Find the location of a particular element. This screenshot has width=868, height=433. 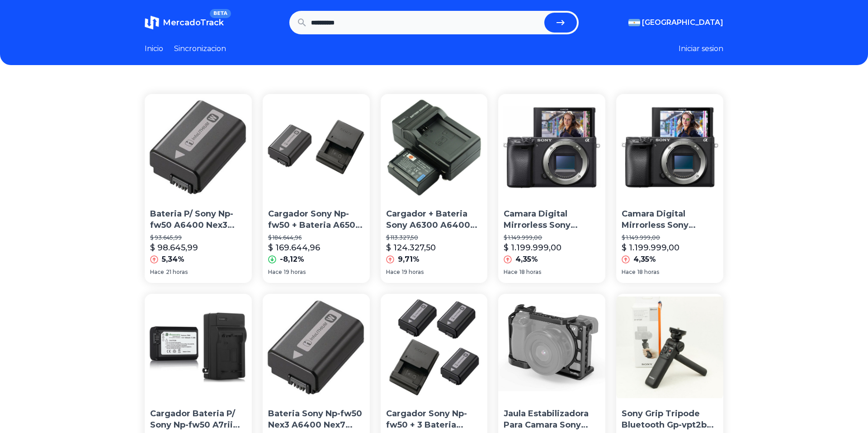

img: Cargador Bateria P/ Sony Np-fw50 A7rii A5100 A6400 Nex3 Nex5 is located at coordinates (198, 347).